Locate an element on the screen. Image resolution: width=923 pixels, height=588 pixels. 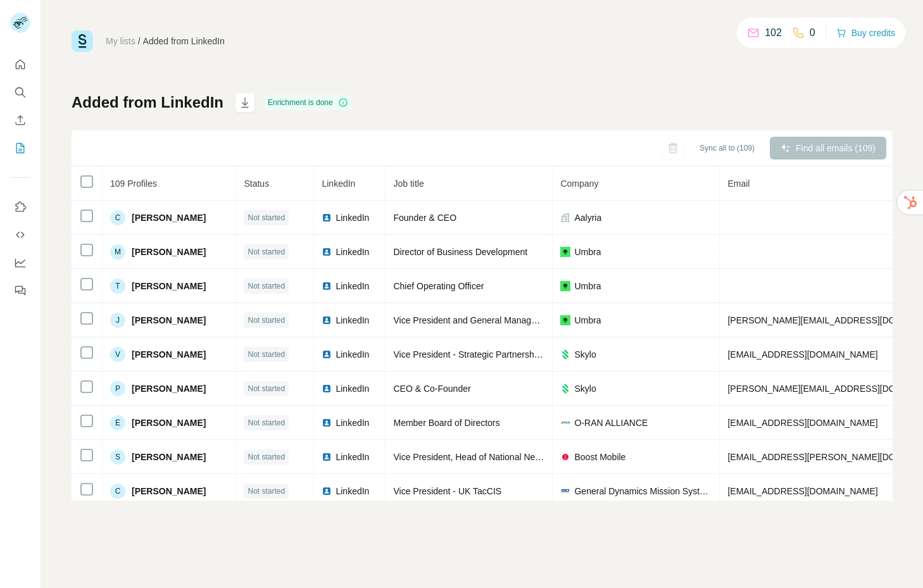
button: Sync all to (109) is located at coordinates (727, 148).